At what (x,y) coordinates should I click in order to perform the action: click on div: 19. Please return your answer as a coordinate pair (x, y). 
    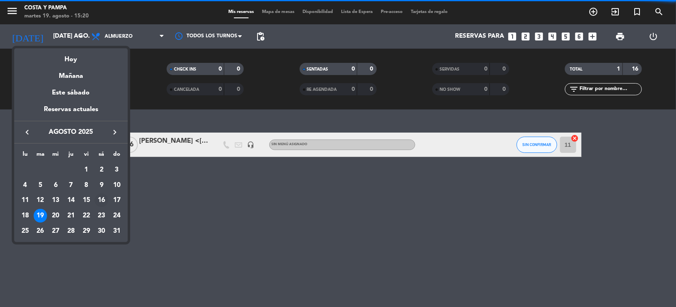
    Looking at the image, I should click on (41, 216).